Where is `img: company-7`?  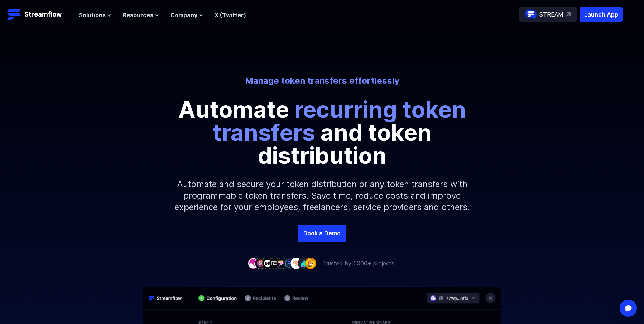
img: company-7 is located at coordinates (296, 263).